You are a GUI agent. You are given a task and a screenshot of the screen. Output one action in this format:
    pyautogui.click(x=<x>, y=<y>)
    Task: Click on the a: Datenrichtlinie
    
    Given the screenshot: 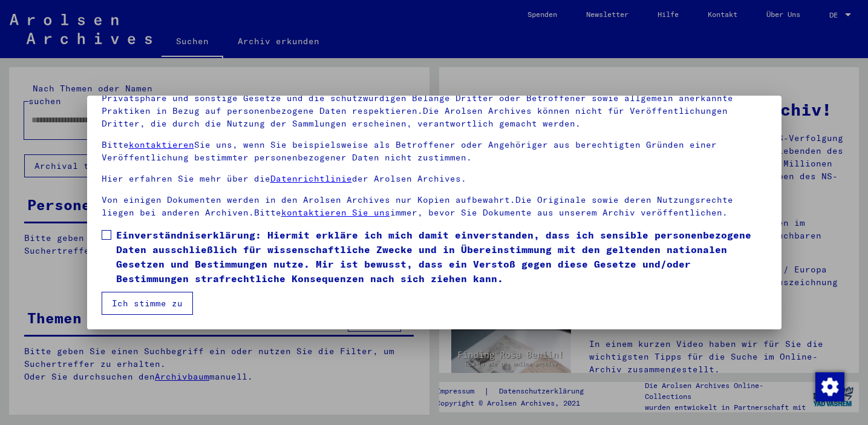 What is the action you would take?
    pyautogui.click(x=311, y=178)
    